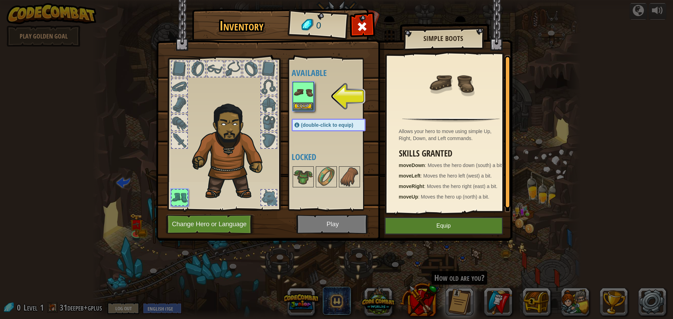 The width and height of the screenshot is (673, 319). What do you see at coordinates (453, 154) in the screenshot?
I see `h3: Skills Granted` at bounding box center [453, 154].